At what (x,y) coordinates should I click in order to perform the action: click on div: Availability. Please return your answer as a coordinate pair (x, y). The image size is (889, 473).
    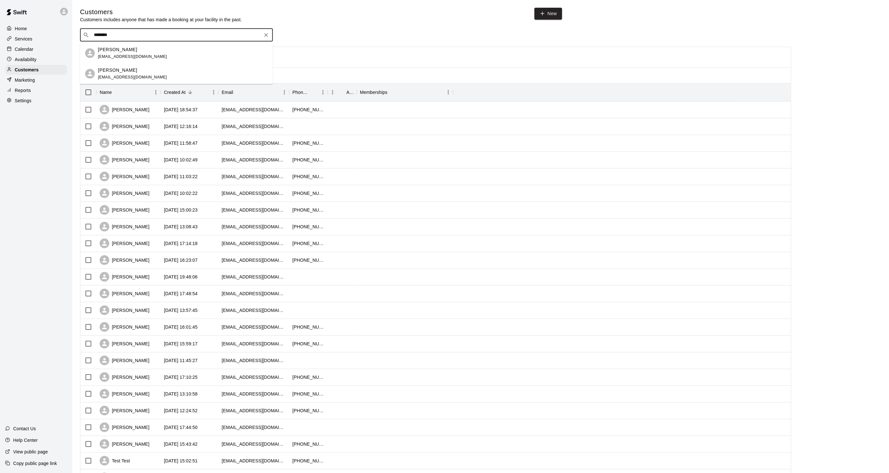
    Looking at the image, I should click on (36, 59).